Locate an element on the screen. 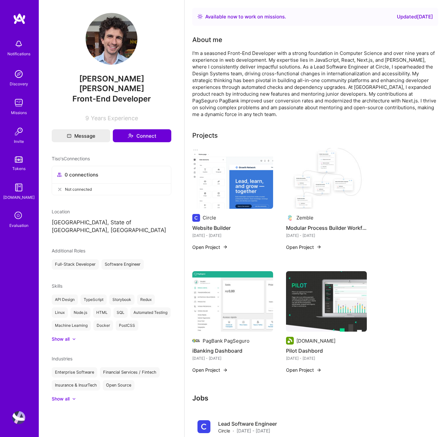 Image resolution: width=446 pixels, height=437 pixels. img: teamwork is located at coordinates (19, 103).